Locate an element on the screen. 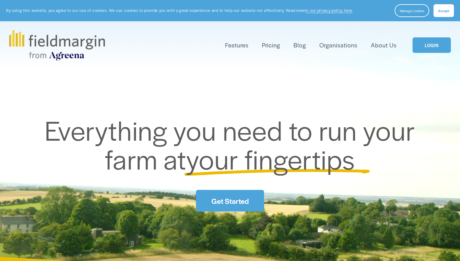 This screenshot has height=261, width=460. a: Pricing is located at coordinates (271, 45).